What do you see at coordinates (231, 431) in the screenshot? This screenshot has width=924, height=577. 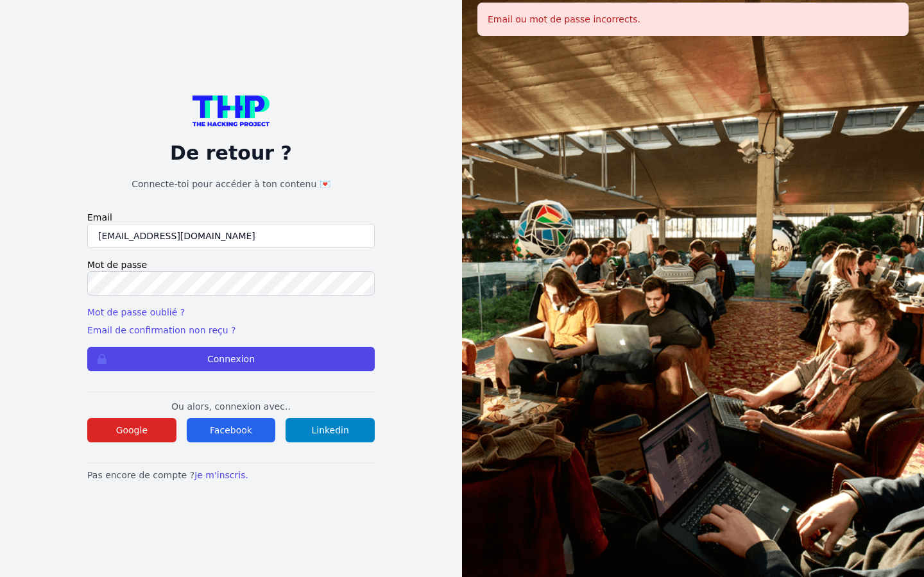 I see `a: Facebook` at bounding box center [231, 431].